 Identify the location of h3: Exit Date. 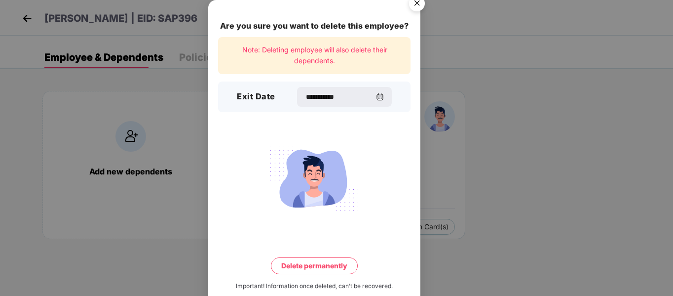
(256, 97).